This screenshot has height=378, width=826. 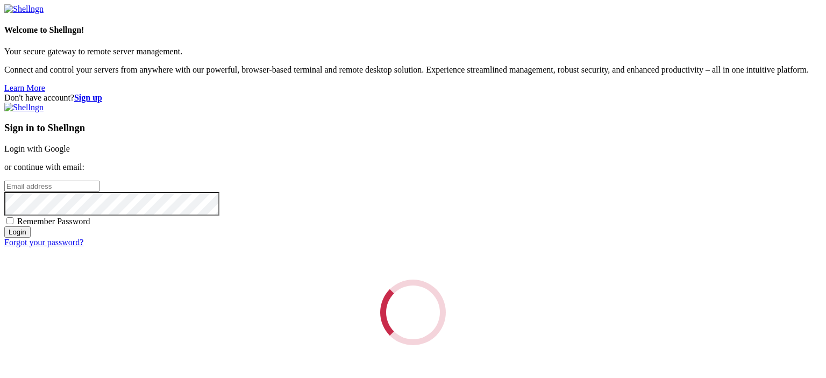 I want to click on a: Forgot your password?, so click(x=44, y=242).